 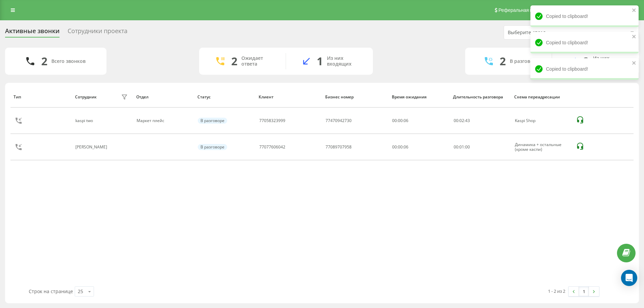 What do you see at coordinates (356, 97) in the screenshot?
I see `div: Бизнес номер` at bounding box center [356, 97].